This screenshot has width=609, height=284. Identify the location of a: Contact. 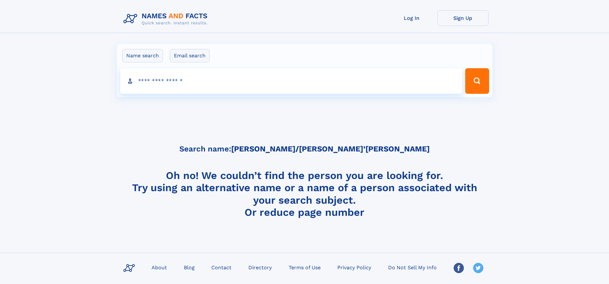
(221, 267).